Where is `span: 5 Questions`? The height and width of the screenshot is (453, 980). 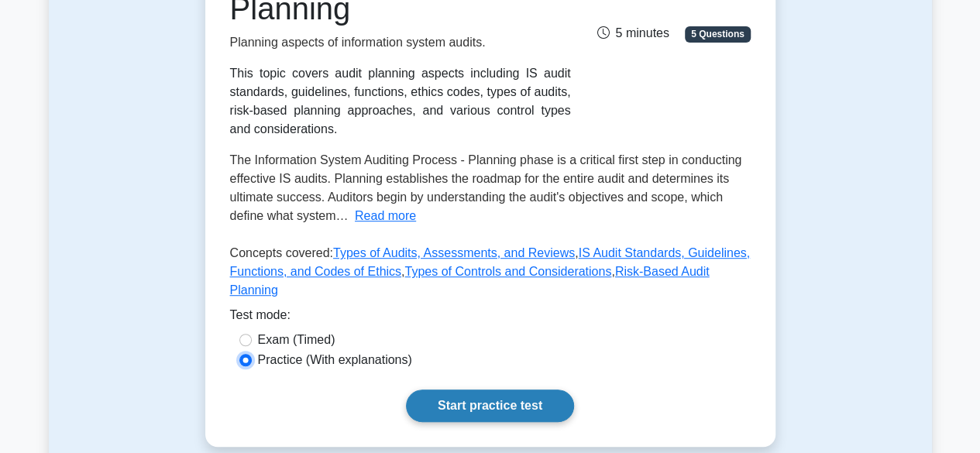 span: 5 Questions is located at coordinates (717, 34).